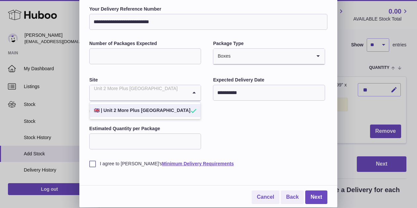  I want to click on label: Site, so click(145, 80).